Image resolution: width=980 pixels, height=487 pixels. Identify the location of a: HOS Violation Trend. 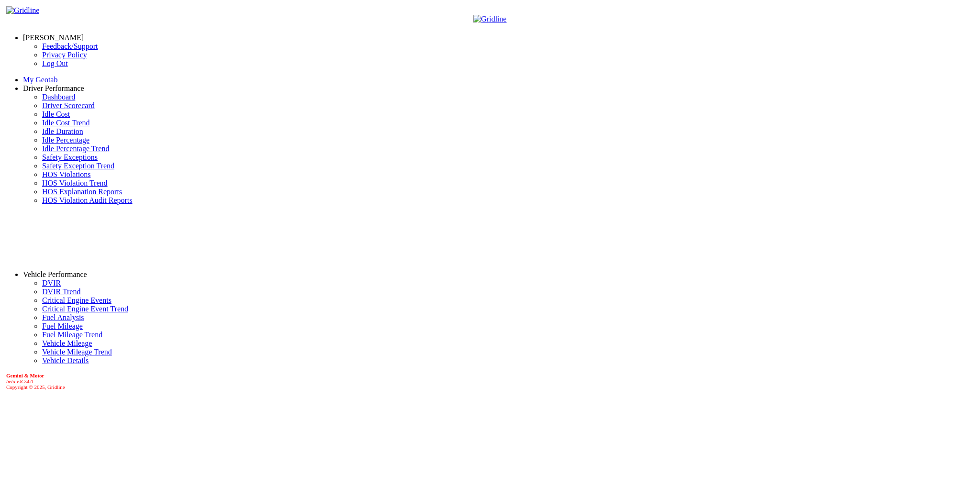
(75, 183).